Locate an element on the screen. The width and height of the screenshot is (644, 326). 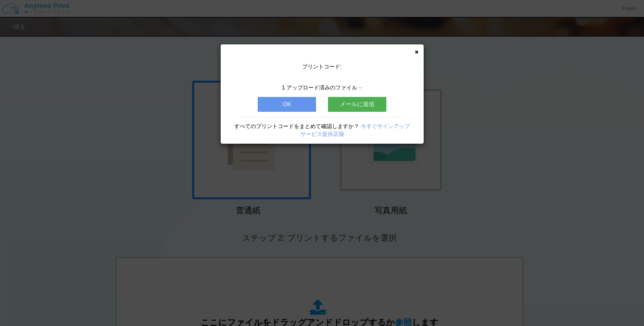
button: OK is located at coordinates (287, 104).